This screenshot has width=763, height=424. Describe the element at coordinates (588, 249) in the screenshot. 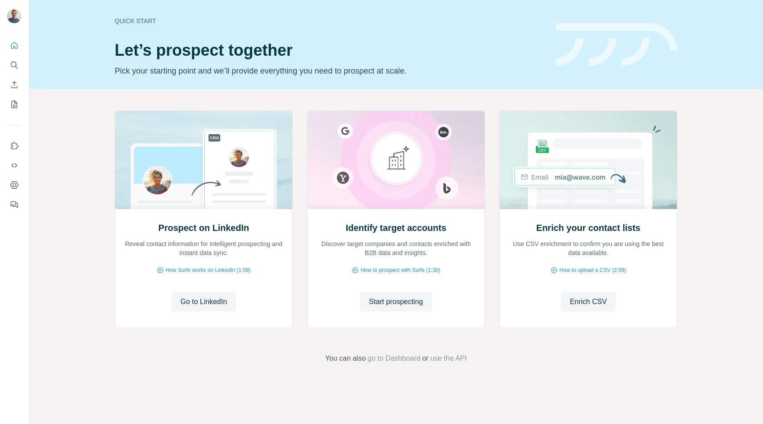

I see `p: Use CSV enrichment to confirm you are using the best data available.` at that location.